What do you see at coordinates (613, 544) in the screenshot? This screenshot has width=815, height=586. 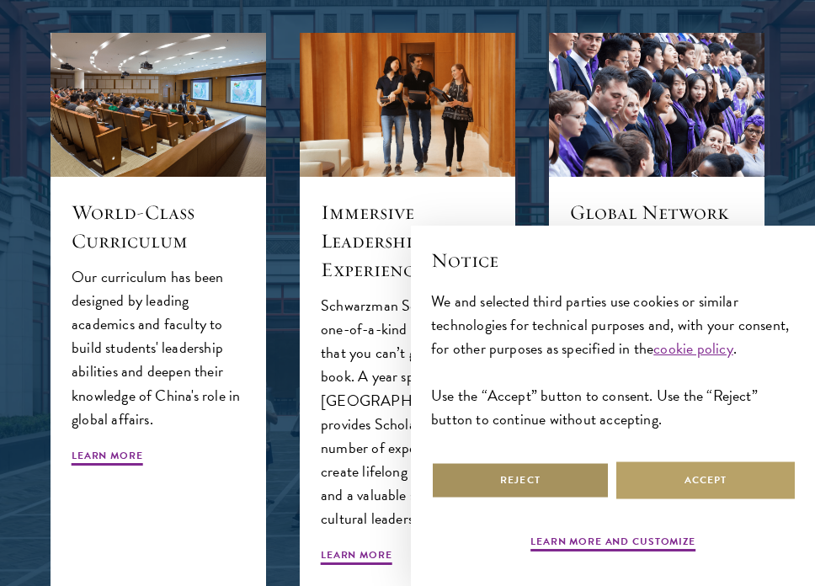 I see `button: Learn more and customize` at bounding box center [613, 544].